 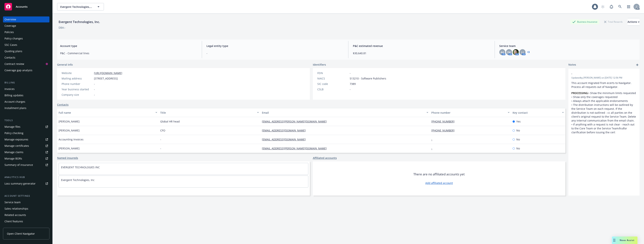 I want to click on a: Installment plans, so click(x=26, y=108).